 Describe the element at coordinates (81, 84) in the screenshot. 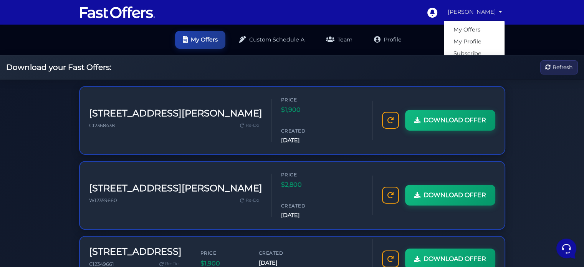

I see `span: Start a Conversation` at that location.